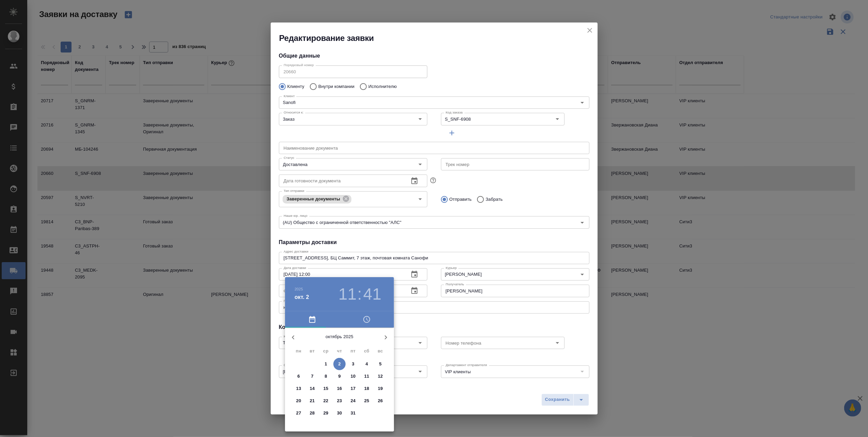 Image resolution: width=868 pixels, height=437 pixels. I want to click on button: окт. 2, so click(302, 297).